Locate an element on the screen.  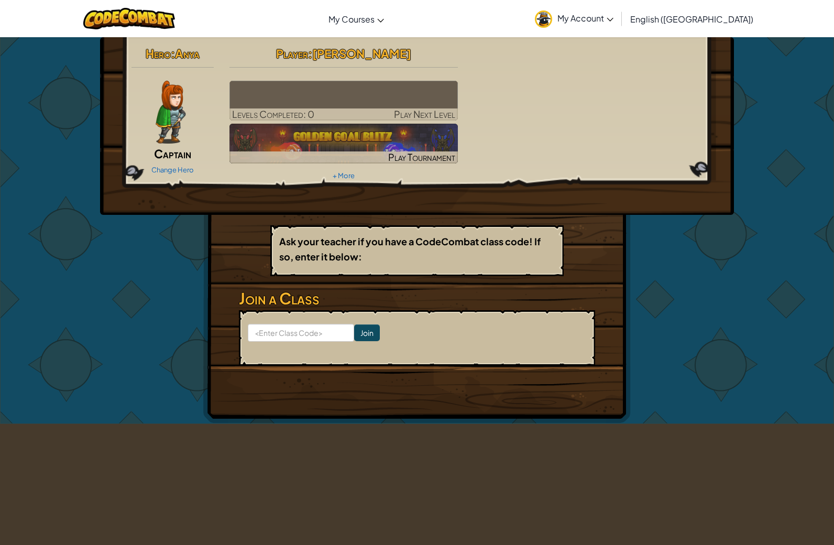
img: Golden Goal is located at coordinates (344, 143).